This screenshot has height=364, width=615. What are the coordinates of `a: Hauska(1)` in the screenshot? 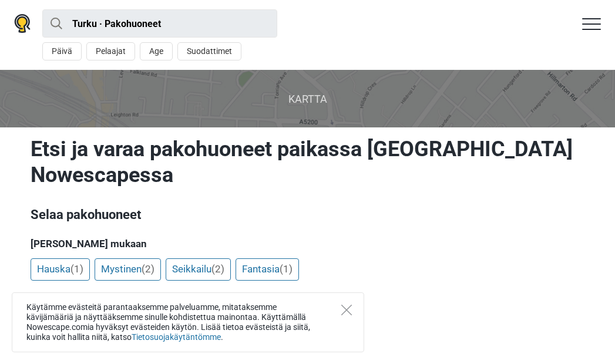 It's located at (60, 269).